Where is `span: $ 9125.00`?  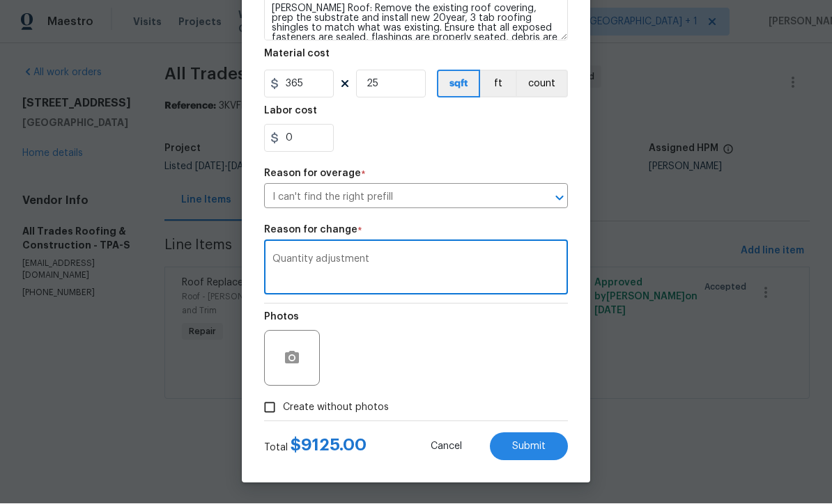 span: $ 9125.00 is located at coordinates (328, 446).